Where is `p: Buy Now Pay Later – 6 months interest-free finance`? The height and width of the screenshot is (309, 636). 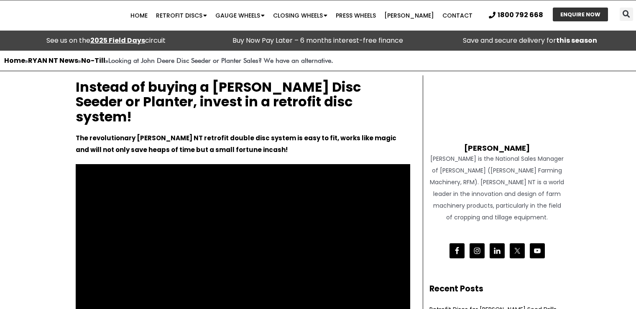
p: Buy Now Pay Later – 6 months interest-free finance is located at coordinates (318, 41).